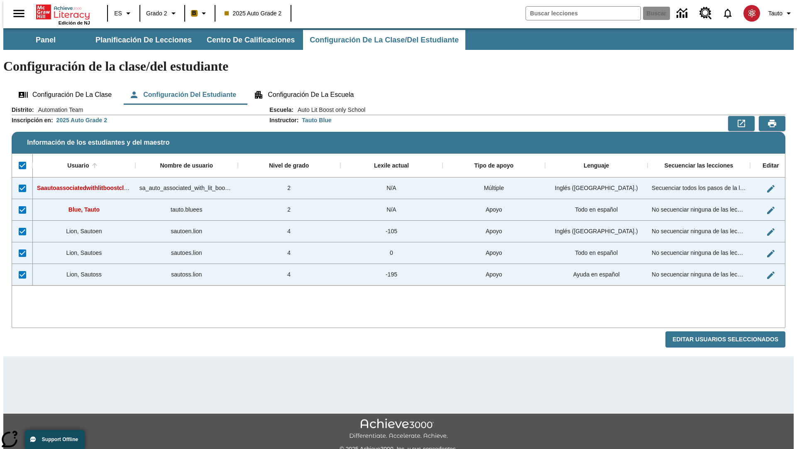 This screenshot has width=797, height=449. Describe the element at coordinates (384, 40) in the screenshot. I see `span: Configuración de la clase/del estudiante` at that location.